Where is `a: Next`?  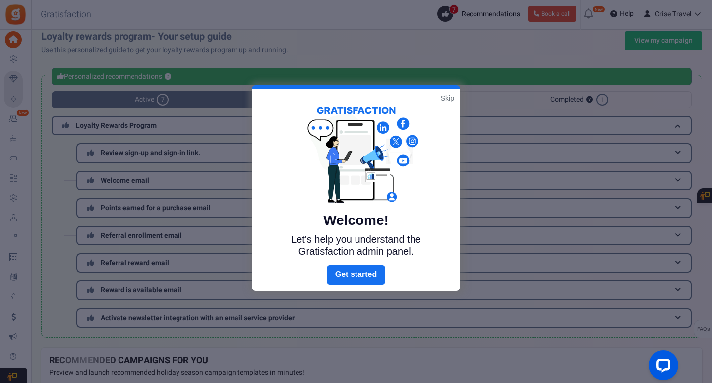
a: Next is located at coordinates (356, 275).